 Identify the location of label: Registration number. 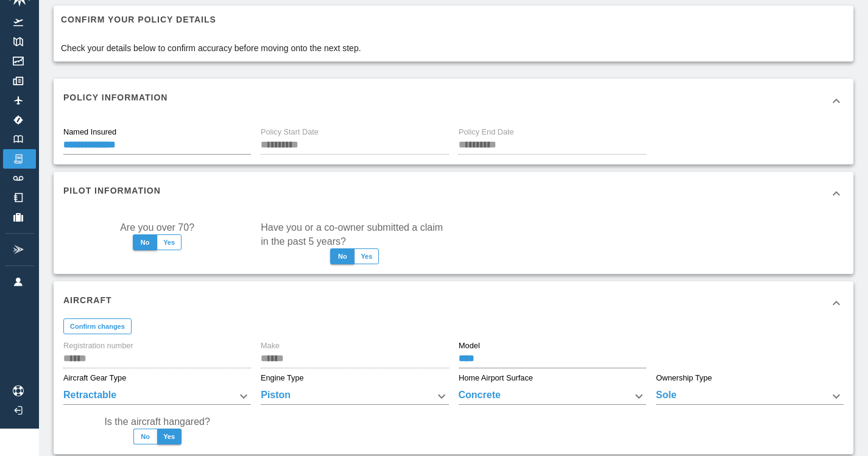
(98, 346).